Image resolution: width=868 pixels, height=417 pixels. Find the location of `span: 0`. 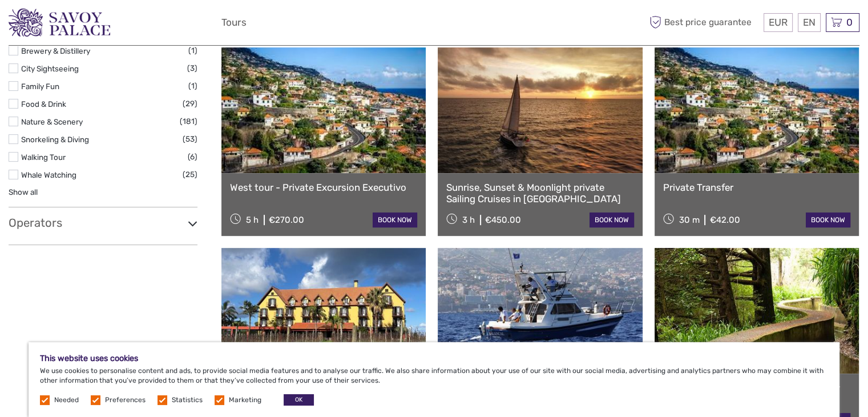

span: 0 is located at coordinates (849, 22).